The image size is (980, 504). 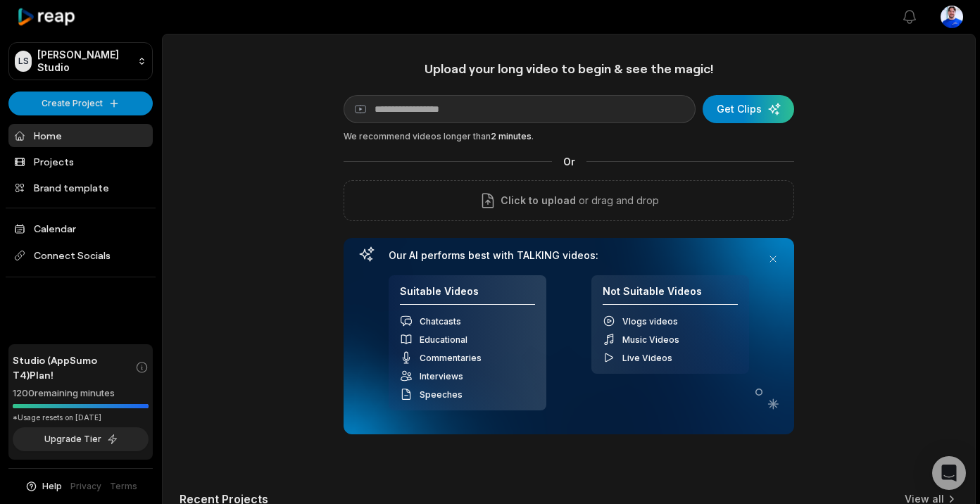 I want to click on a: Brand template, so click(x=80, y=187).